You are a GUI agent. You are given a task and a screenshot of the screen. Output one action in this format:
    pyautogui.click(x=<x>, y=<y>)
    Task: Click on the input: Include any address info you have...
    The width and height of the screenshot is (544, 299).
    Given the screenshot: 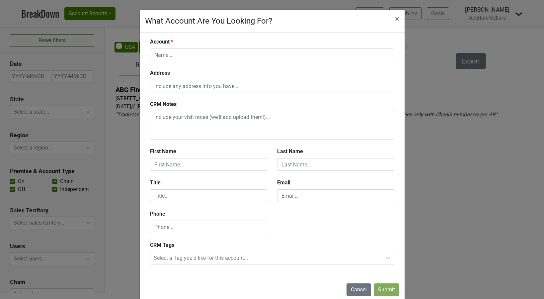 What is the action you would take?
    pyautogui.click(x=272, y=86)
    